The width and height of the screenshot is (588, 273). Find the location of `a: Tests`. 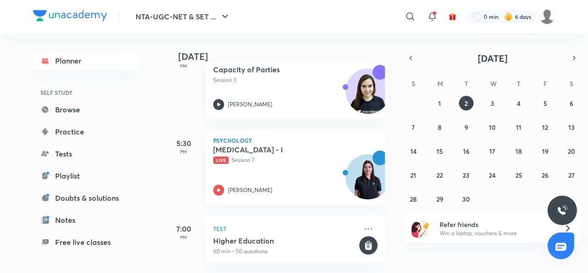

a: Tests is located at coordinates (86, 153).